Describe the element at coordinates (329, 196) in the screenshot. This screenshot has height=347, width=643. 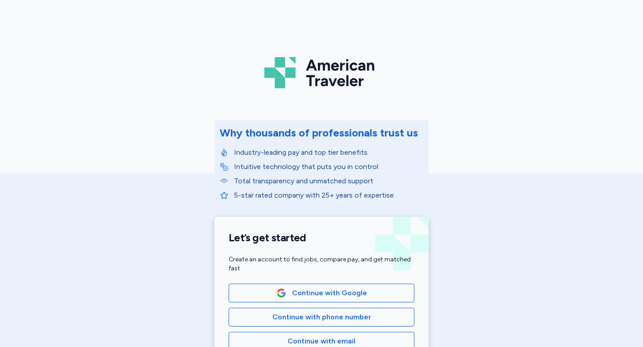
I see `p: 5-star rated company with 25+ years of expertise` at that location.